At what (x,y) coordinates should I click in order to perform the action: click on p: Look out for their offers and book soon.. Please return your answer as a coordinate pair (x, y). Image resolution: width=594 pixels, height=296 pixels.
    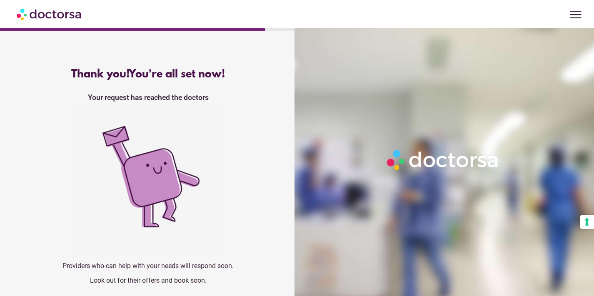
    Looking at the image, I should click on (148, 280).